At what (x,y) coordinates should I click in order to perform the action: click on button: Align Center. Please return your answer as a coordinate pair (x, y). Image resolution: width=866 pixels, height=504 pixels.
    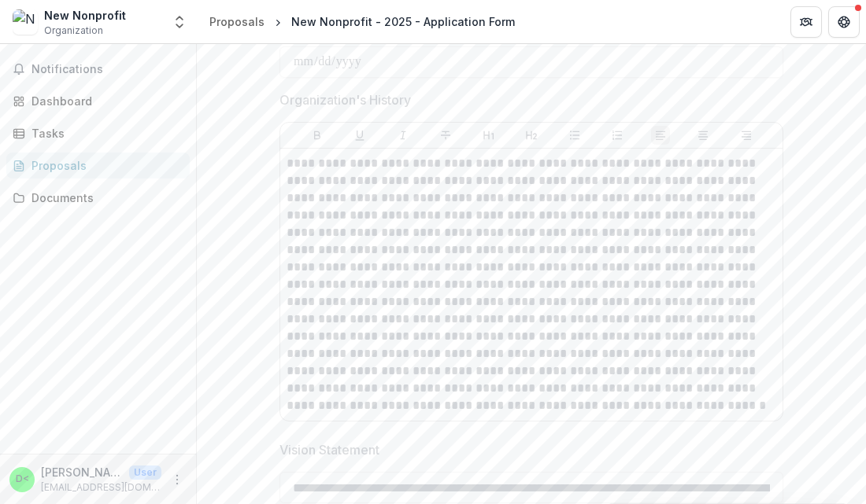
    Looking at the image, I should click on (703, 135).